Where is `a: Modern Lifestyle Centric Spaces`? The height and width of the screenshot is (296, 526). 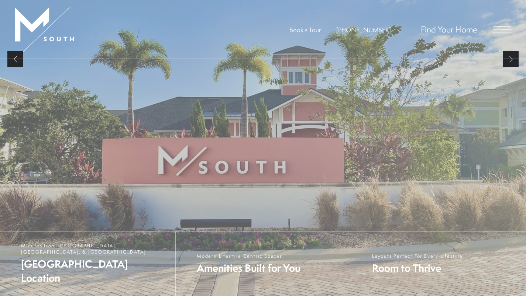 a: Modern Lifestyle Centric Spaces is located at coordinates (263, 264).